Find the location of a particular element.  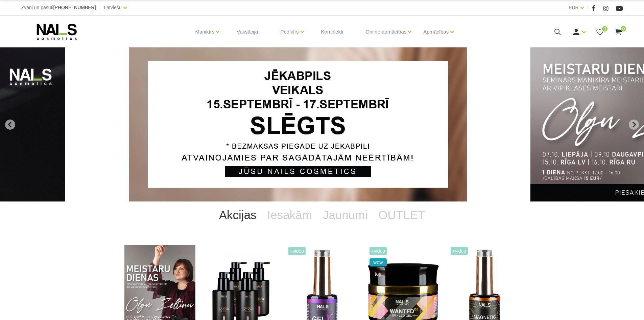

li: 1 of 14 is located at coordinates (322, 124).